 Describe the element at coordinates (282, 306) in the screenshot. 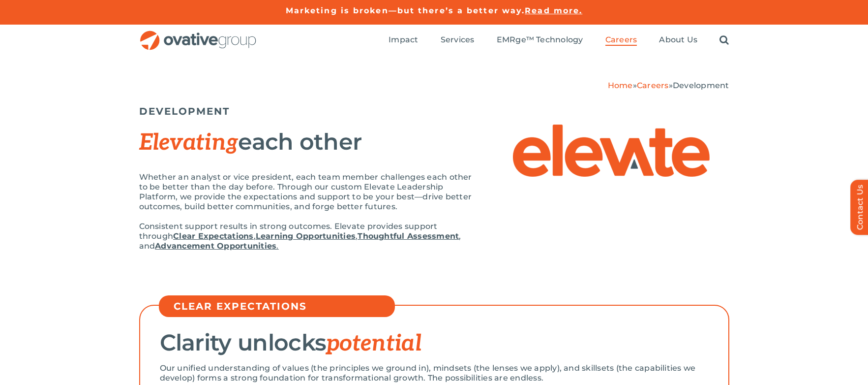

I see `h5: CLEAR EXPECTATIONS` at that location.